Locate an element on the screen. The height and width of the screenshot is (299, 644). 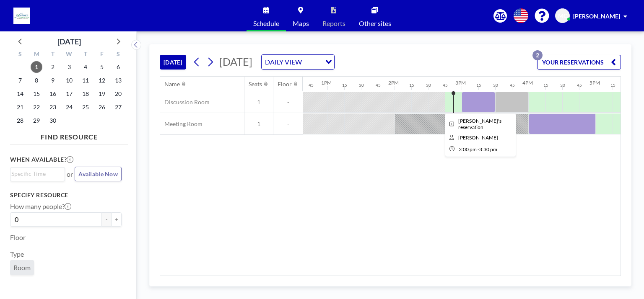
span: Thursday, September 25, 2025 is located at coordinates (86, 107).